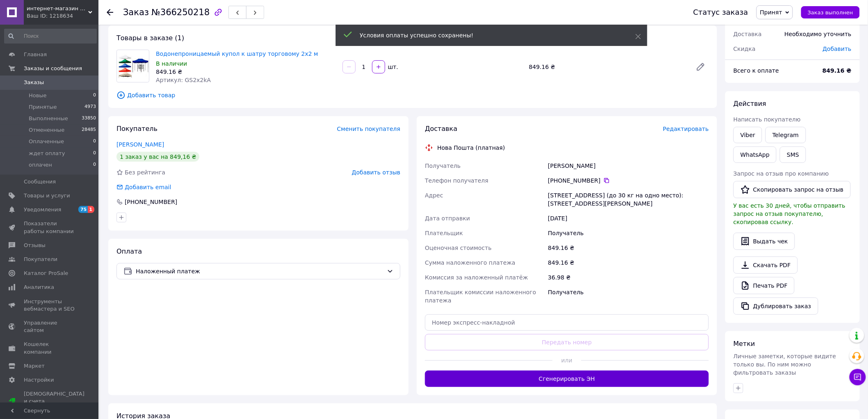 The image size is (868, 419). What do you see at coordinates (785, 135) in the screenshot?
I see `a: Telegram` at bounding box center [785, 135].